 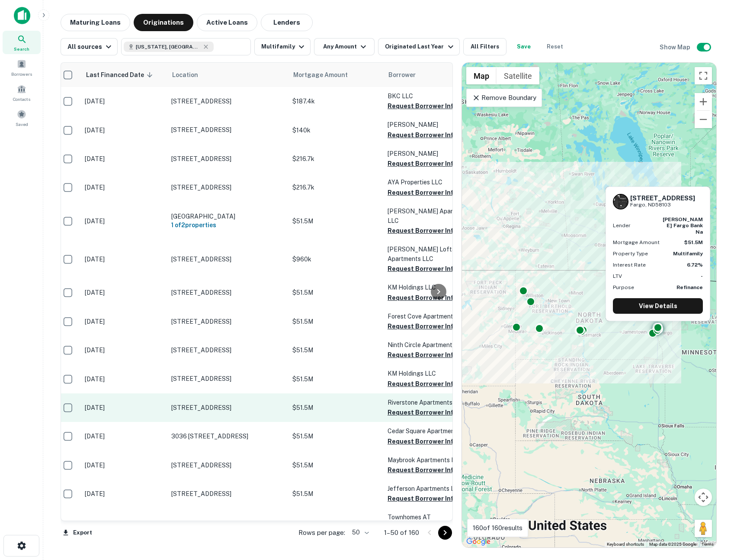 I want to click on div: Borrowers, so click(x=22, y=67).